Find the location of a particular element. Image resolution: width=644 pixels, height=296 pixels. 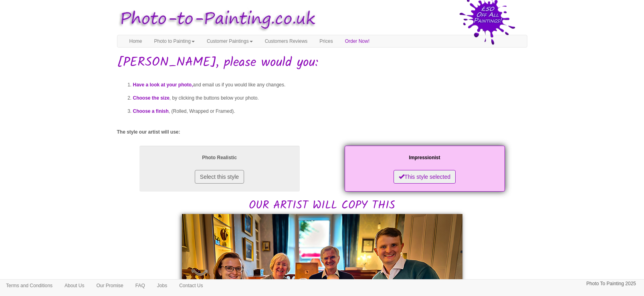

a: Photo to Painting is located at coordinates (174, 41).